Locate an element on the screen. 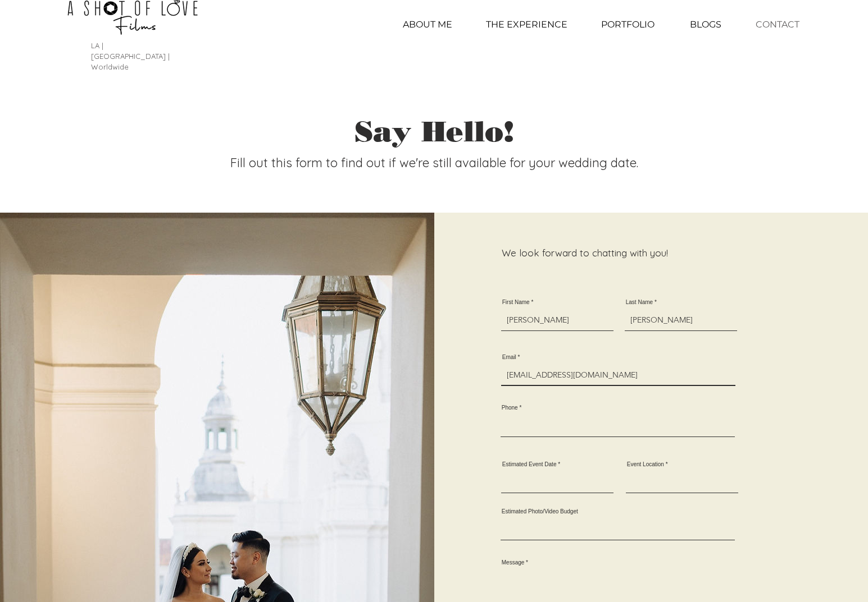 This screenshot has height=602, width=868. div: PORTFOLIO is located at coordinates (628, 25).